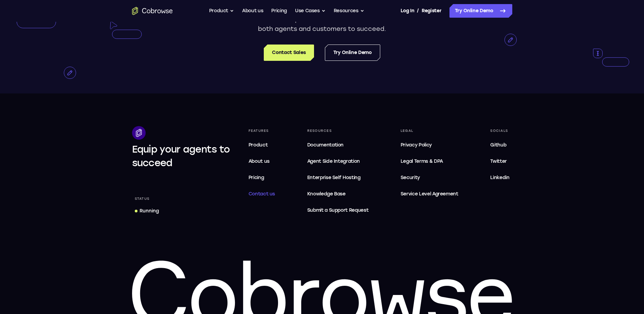 This screenshot has height=314, width=644. What do you see at coordinates (422, 161) in the screenshot?
I see `span: Legal Terms & DPA` at bounding box center [422, 161].